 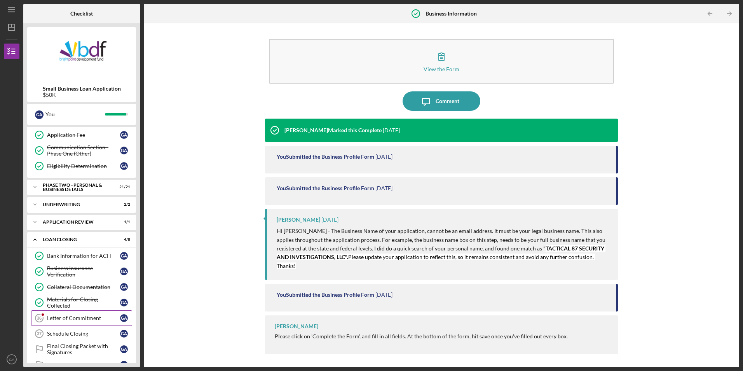 I want to click on div: Collateral Documentation, so click(x=84, y=287).